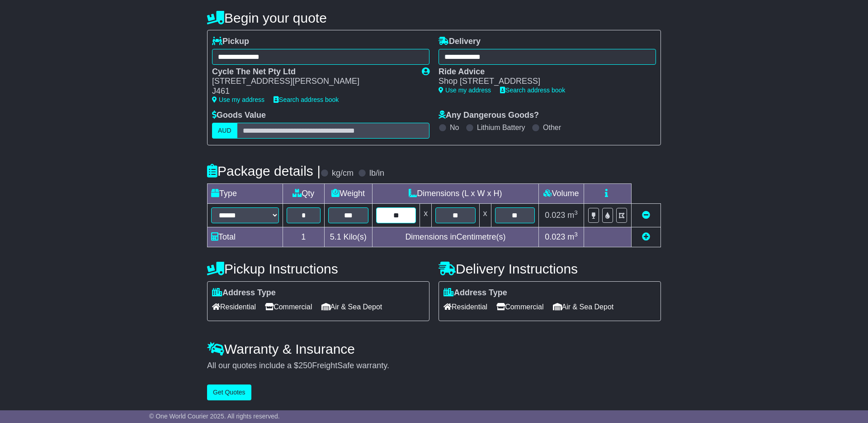  What do you see at coordinates (230, 42) in the screenshot?
I see `label: Pickup` at bounding box center [230, 42].